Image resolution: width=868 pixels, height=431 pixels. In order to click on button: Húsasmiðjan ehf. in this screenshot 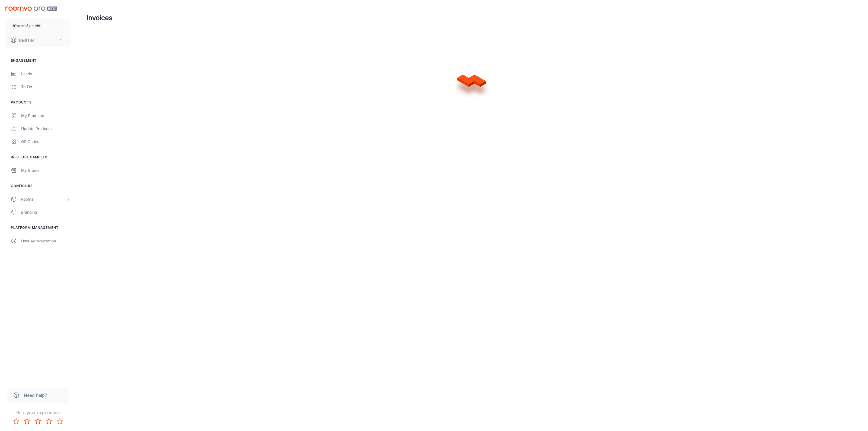, I will do `click(37, 26)`.